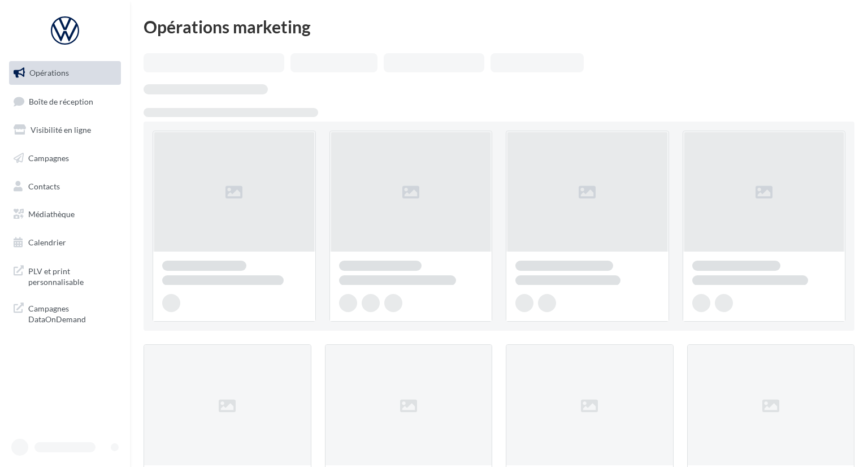 This screenshot has width=868, height=467. Describe the element at coordinates (60, 129) in the screenshot. I see `span: Visibilité en ligne` at that location.